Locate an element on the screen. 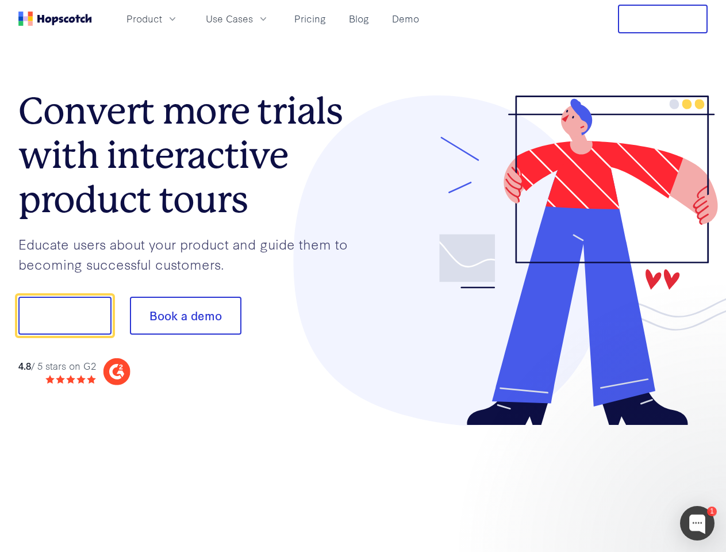 Image resolution: width=726 pixels, height=552 pixels. button: Free Trial is located at coordinates (663, 19).